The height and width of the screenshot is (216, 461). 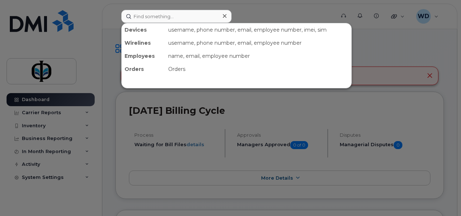 What do you see at coordinates (143, 56) in the screenshot?
I see `div: Employees` at bounding box center [143, 56].